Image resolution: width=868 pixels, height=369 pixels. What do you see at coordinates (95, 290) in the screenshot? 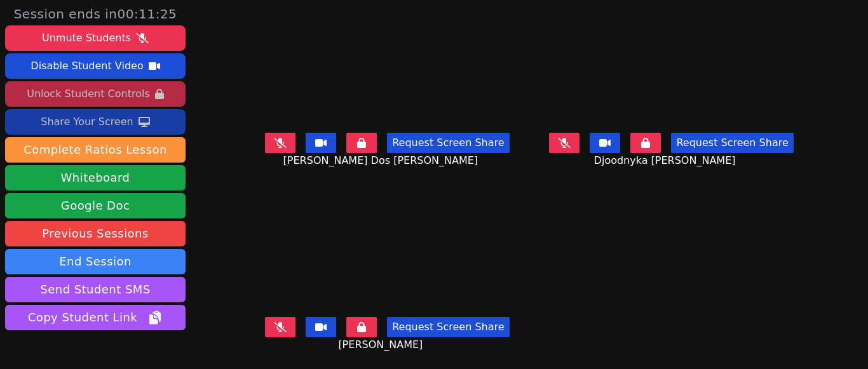
I see `button: Send Student SMS` at bounding box center [95, 290].